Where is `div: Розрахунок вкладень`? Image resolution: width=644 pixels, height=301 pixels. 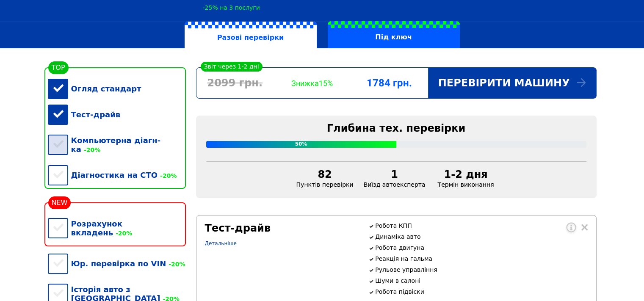
div: Розрахунок вкладень is located at coordinates (117, 228).